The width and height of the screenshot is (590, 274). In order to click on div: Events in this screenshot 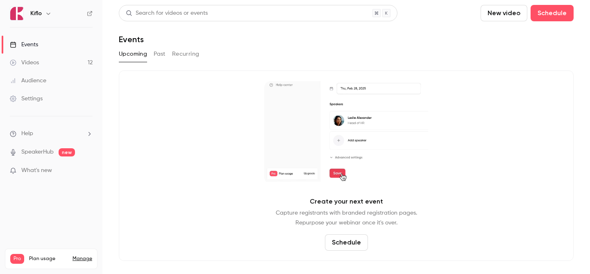, I will do `click(24, 45)`.